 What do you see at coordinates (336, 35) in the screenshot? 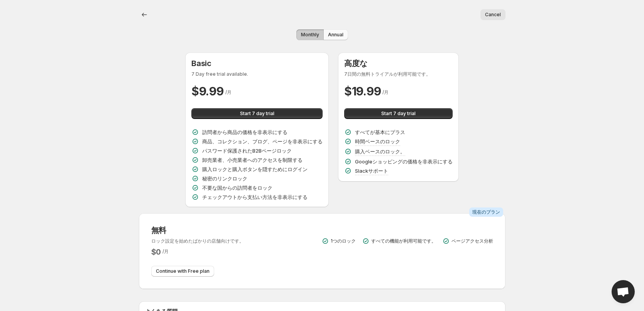
I see `button: Annual` at bounding box center [336, 35].